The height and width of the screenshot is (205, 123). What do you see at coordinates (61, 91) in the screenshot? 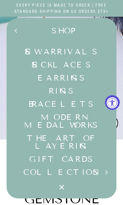
I see `a: Rings` at bounding box center [61, 91].